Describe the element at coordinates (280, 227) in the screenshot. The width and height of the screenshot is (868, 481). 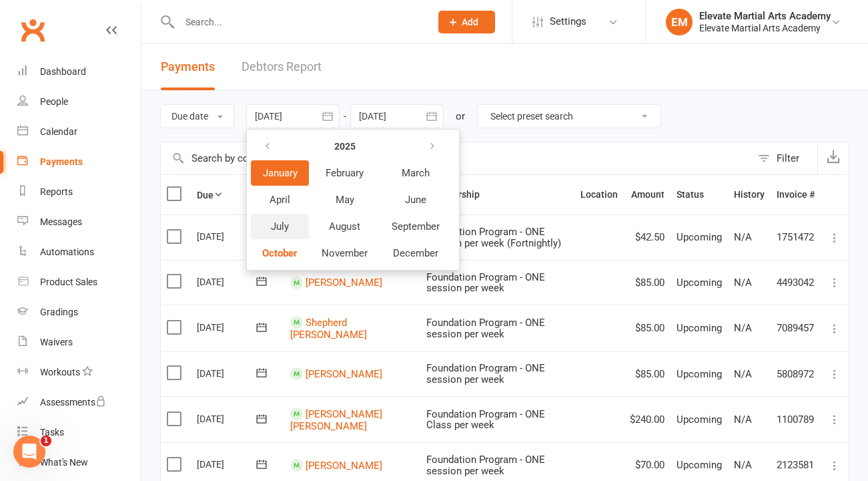
I see `span: July` at that location.